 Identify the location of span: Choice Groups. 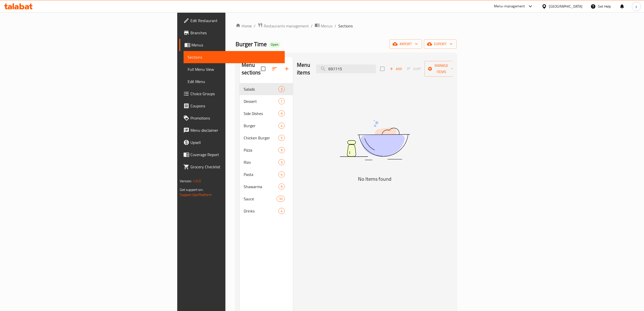
(236, 94).